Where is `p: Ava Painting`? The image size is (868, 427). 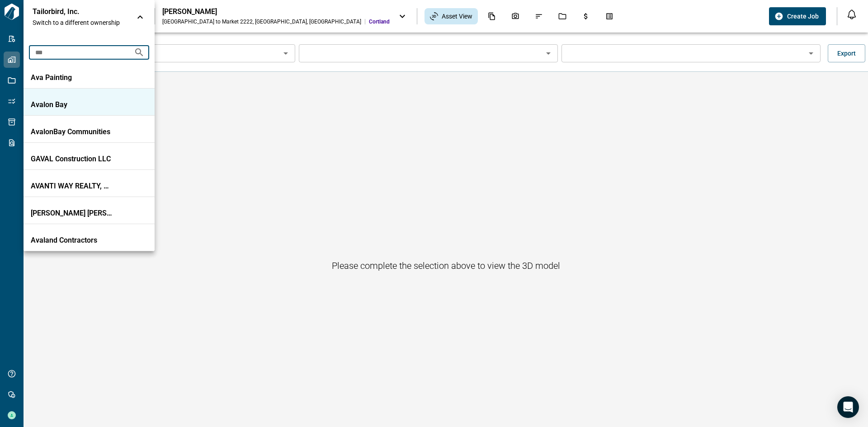
p: Ava Painting is located at coordinates (72, 78).